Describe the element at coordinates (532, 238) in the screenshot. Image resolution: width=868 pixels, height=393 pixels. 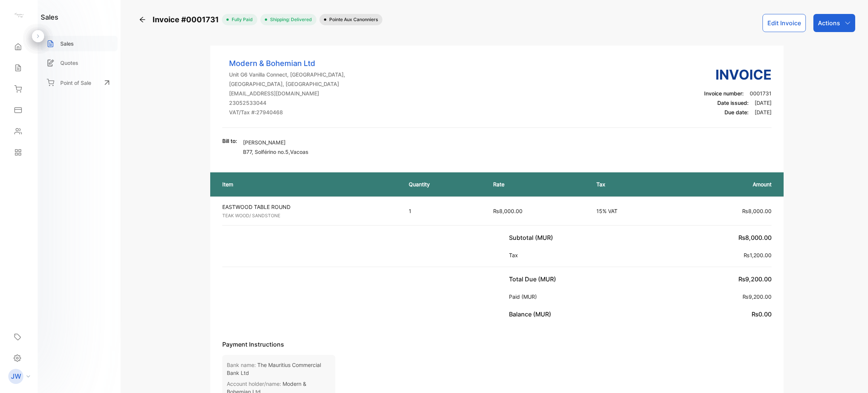
I see `p: Subtotal (MUR)` at that location.